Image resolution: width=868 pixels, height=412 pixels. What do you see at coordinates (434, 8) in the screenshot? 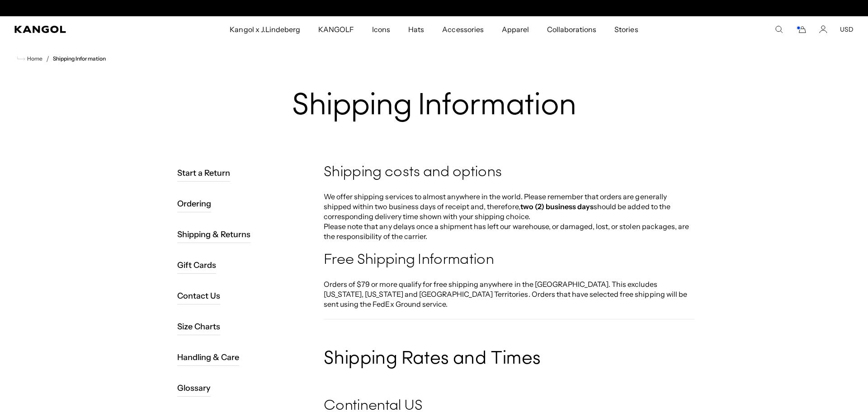
I see `div: Announcement` at bounding box center [434, 8].